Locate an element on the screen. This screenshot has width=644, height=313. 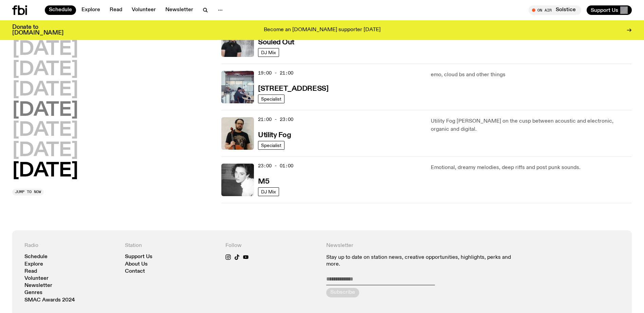
p: Emotional, dreamy melodies, deep riffs and post punk sounds. is located at coordinates (531, 168).